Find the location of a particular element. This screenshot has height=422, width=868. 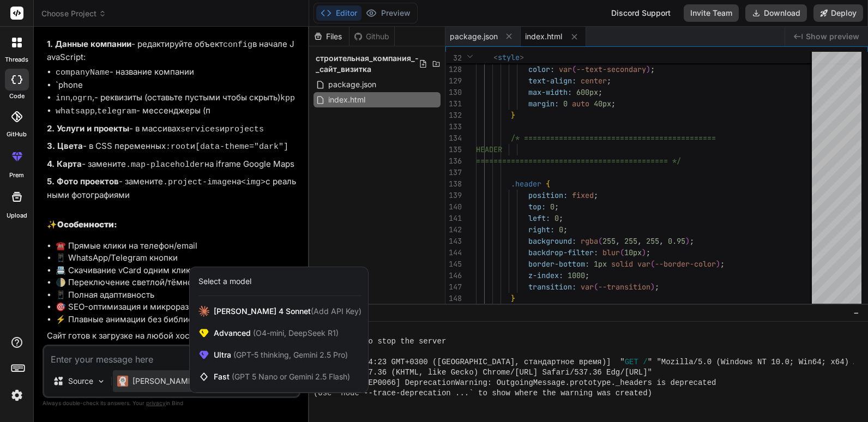

span: (GPT-5 thinking, Gemini 2.5 Pro) is located at coordinates (289, 354).